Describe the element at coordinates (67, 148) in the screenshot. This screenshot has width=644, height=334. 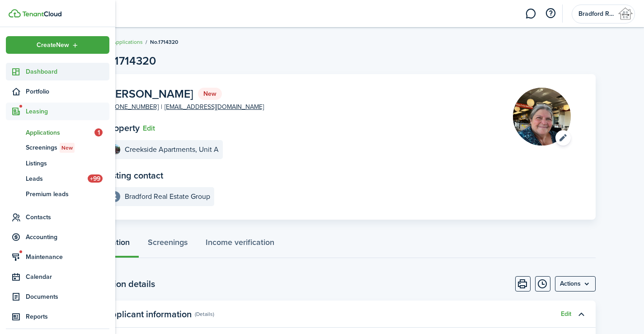
I see `span: New` at that location.